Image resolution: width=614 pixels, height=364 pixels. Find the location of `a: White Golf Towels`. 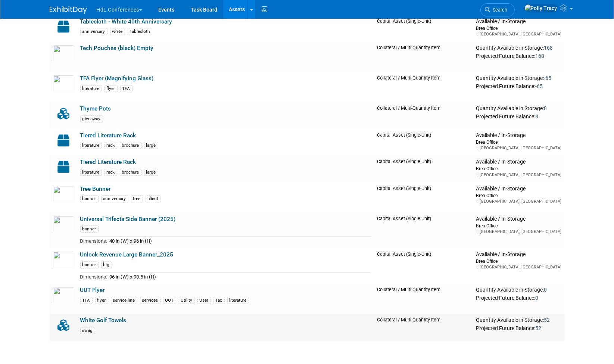

a: White Golf Towels is located at coordinates (104, 320).